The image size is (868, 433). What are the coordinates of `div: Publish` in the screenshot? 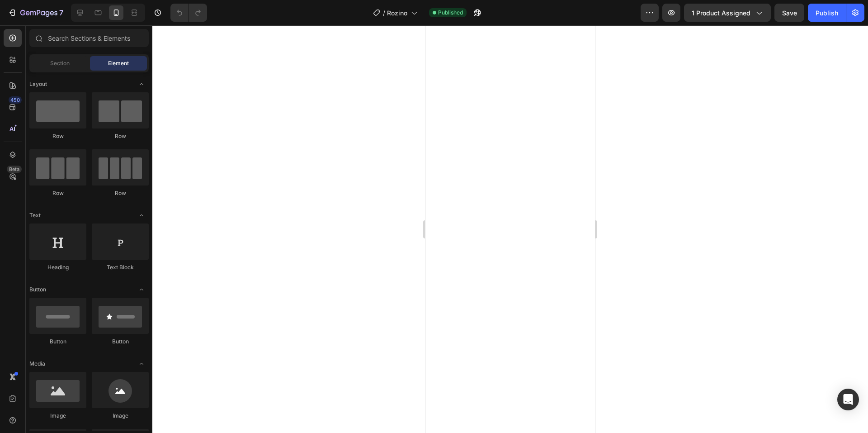 It's located at (827, 13).